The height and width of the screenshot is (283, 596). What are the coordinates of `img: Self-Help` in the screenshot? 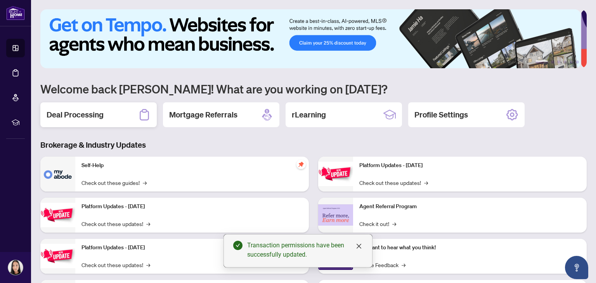 It's located at (58, 174).